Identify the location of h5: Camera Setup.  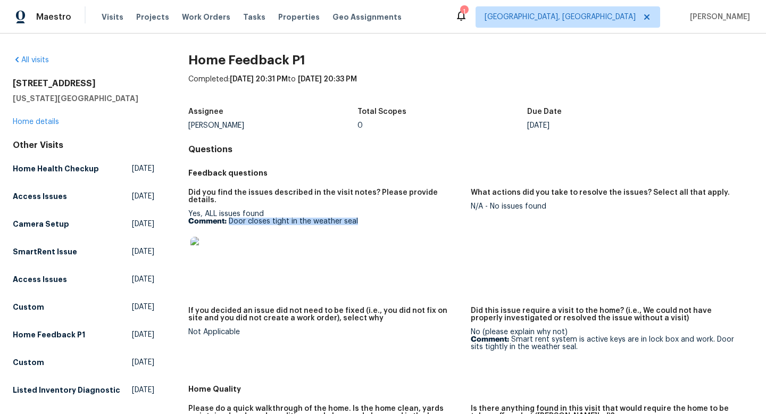
(41, 224).